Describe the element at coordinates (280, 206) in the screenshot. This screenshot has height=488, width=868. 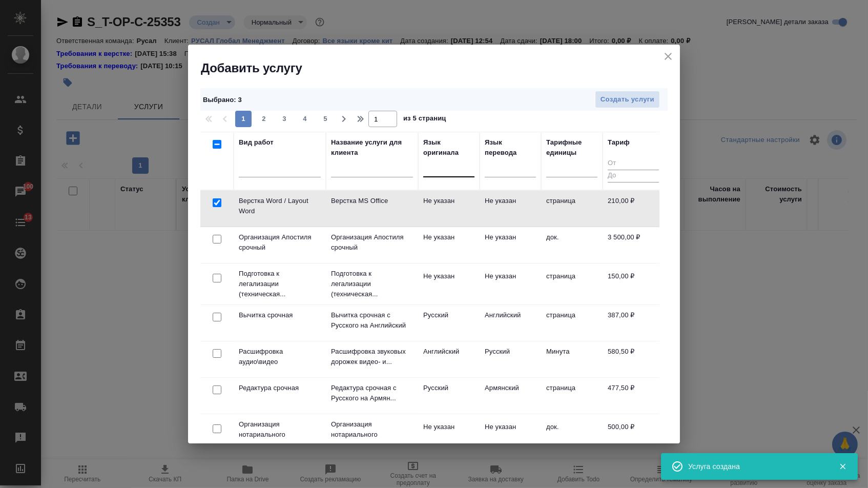
I see `p: Верстка Word / Layout Word` at that location.